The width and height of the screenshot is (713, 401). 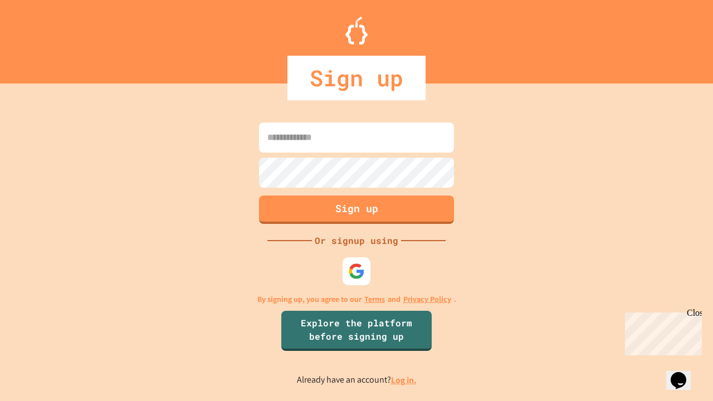 What do you see at coordinates (356, 78) in the screenshot?
I see `div: Sign up` at bounding box center [356, 78].